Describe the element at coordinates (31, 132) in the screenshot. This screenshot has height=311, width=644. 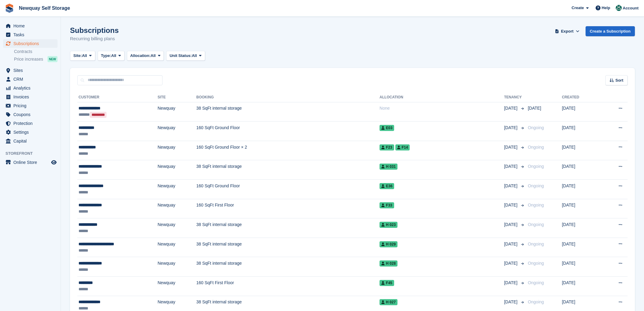
I see `span: Settings` at that location.